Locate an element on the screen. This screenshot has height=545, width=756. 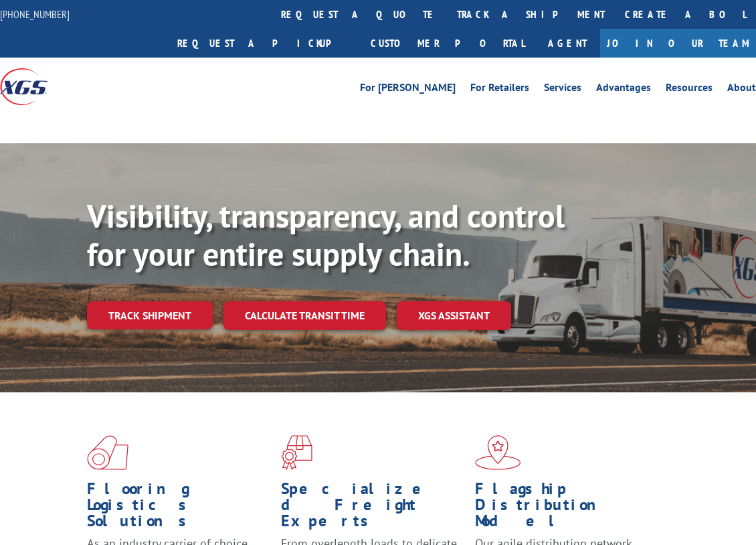
img: xgs-icon-total-supply-chain-intelligence-red is located at coordinates (108, 452).